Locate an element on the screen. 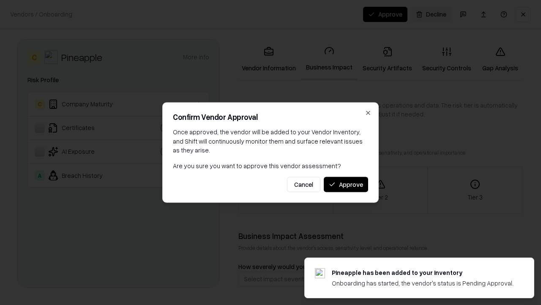 Image resolution: width=541 pixels, height=305 pixels. button: Approve is located at coordinates (346, 184).